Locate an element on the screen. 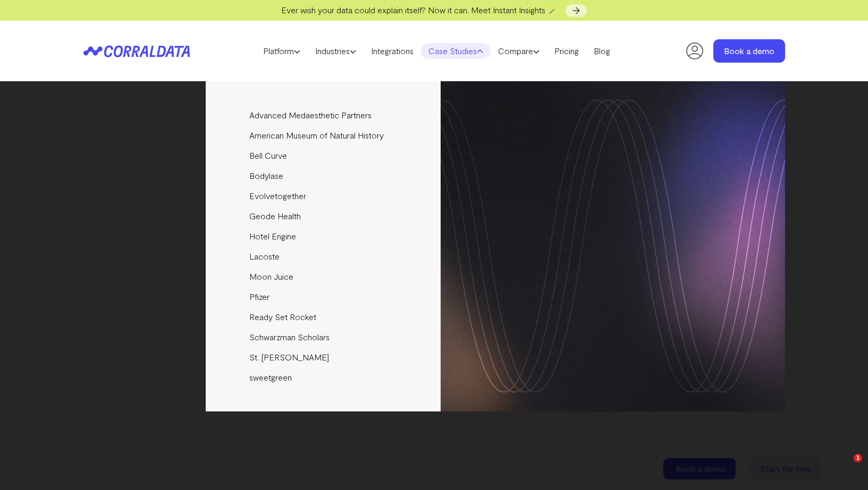  a: Evolvetogether is located at coordinates (324, 196).